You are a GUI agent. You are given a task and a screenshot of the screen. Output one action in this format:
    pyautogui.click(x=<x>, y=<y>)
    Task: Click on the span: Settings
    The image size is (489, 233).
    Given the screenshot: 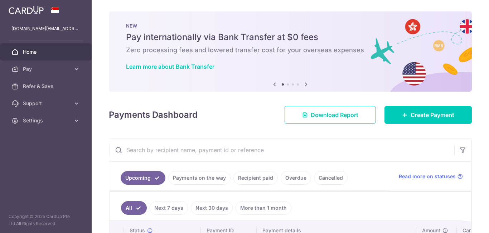 What is the action you would take?
    pyautogui.click(x=47, y=121)
    